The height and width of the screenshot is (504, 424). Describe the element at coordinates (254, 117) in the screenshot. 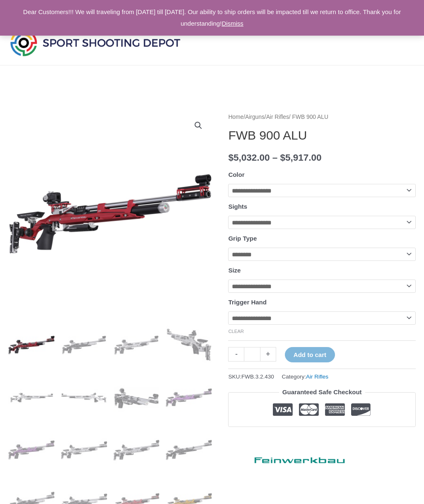

I see `a: Airguns` at that location.